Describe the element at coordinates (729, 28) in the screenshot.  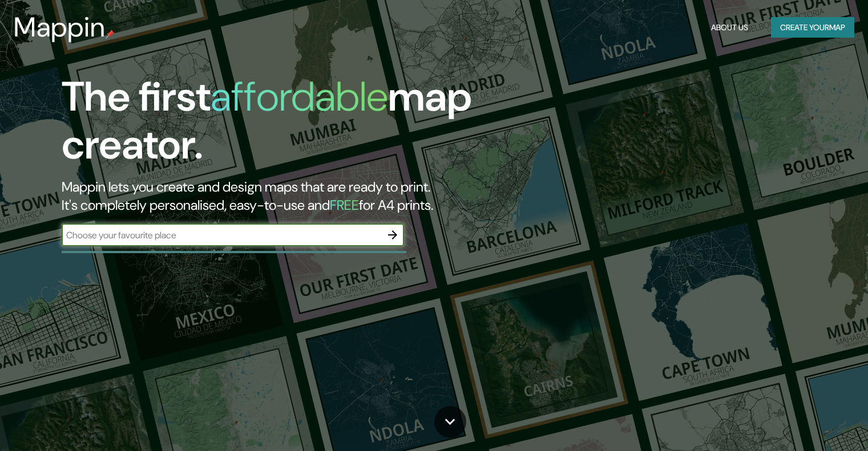
I see `button: About Us` at that location.